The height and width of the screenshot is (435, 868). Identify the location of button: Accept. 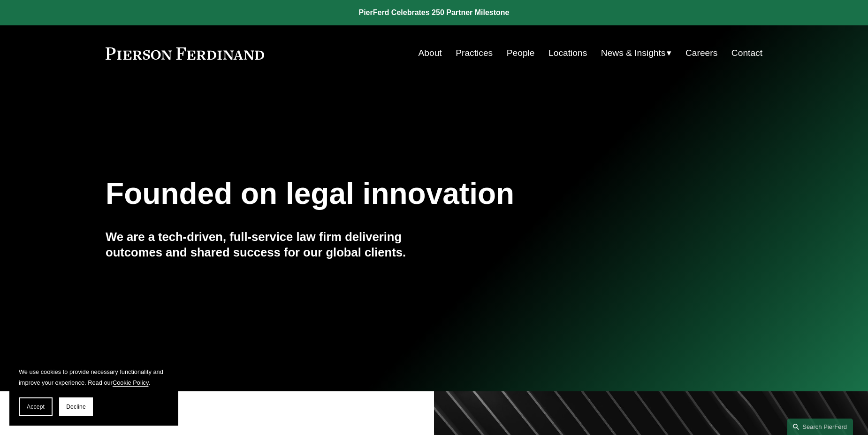
(36, 407).